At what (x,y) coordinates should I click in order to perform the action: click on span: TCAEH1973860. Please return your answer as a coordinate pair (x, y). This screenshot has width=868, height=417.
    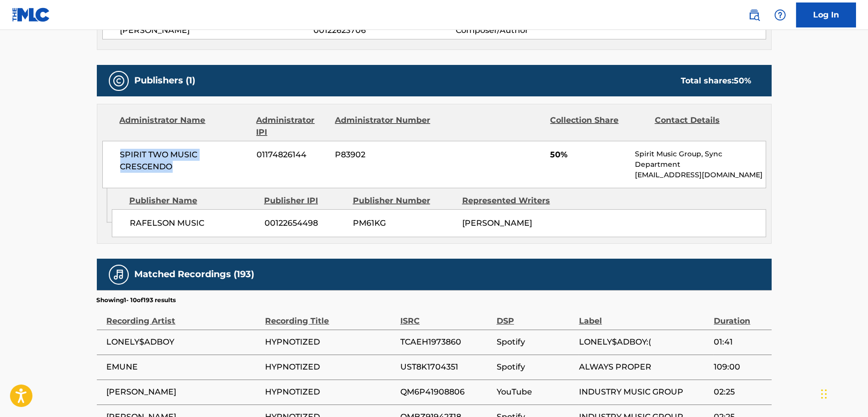
    Looking at the image, I should click on (446, 342).